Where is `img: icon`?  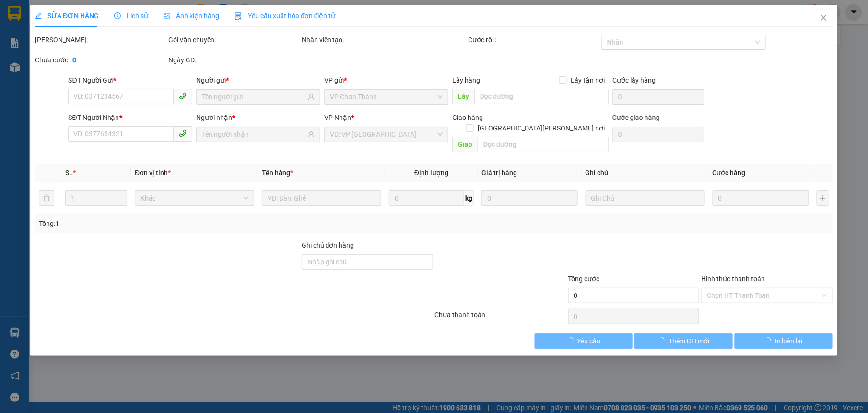
img: icon is located at coordinates (239, 16).